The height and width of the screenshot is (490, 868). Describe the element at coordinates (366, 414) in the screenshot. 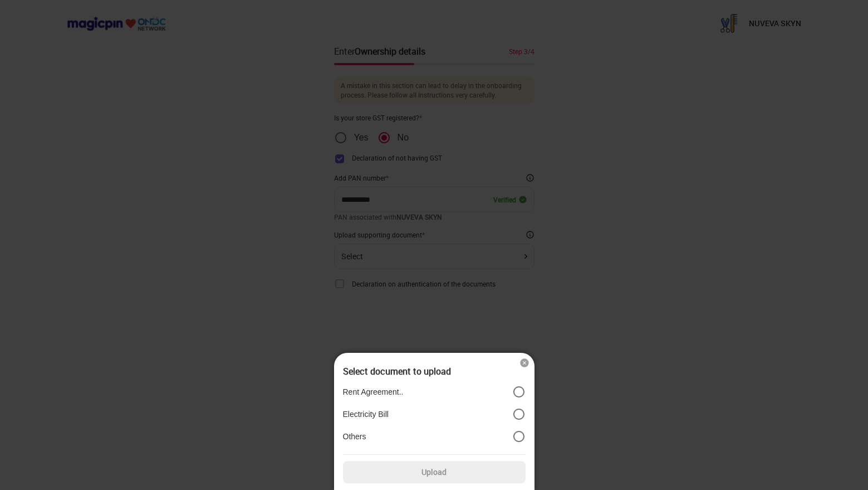

I see `p: Electricity Bill` at that location.